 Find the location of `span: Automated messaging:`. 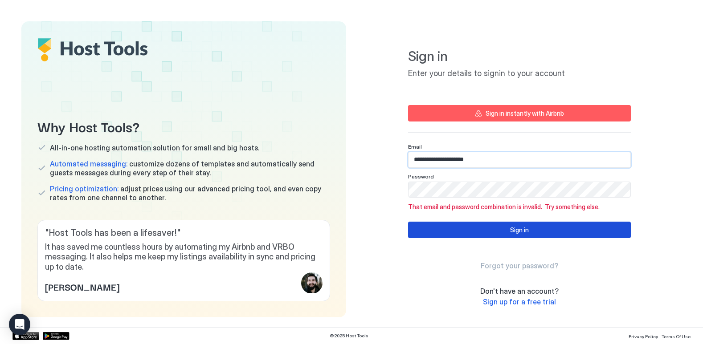

span: Automated messaging: is located at coordinates (89, 164).